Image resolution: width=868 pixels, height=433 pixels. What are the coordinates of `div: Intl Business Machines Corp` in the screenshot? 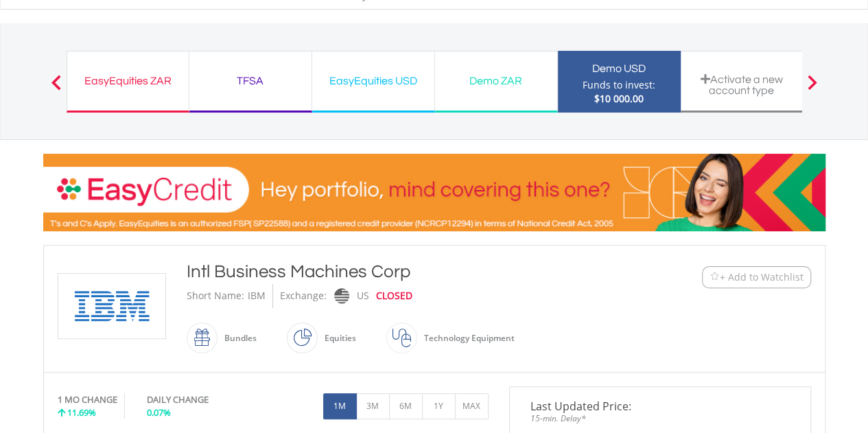 It's located at (402, 272).